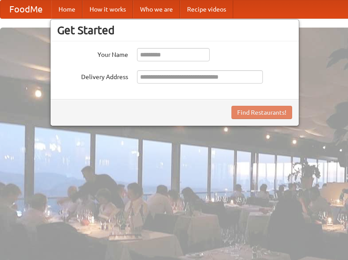 This screenshot has width=348, height=260. What do you see at coordinates (108, 9) in the screenshot?
I see `a: How it works` at bounding box center [108, 9].